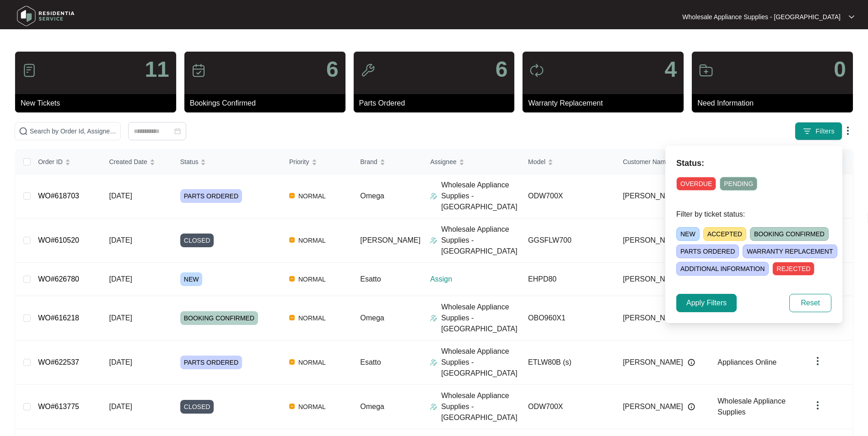  What do you see at coordinates (299, 161) in the screenshot?
I see `span: Priority` at bounding box center [299, 161].